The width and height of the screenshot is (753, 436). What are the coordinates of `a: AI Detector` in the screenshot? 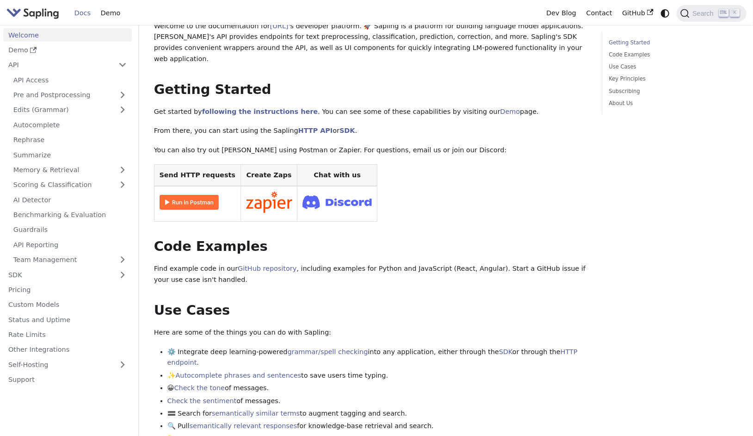 It's located at (70, 199).